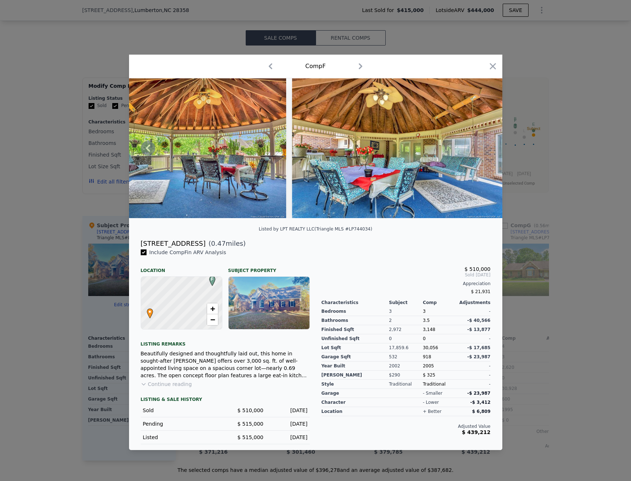 The width and height of the screenshot is (631, 481). I want to click on div: LISTING & SALE HISTORY, so click(225, 400).